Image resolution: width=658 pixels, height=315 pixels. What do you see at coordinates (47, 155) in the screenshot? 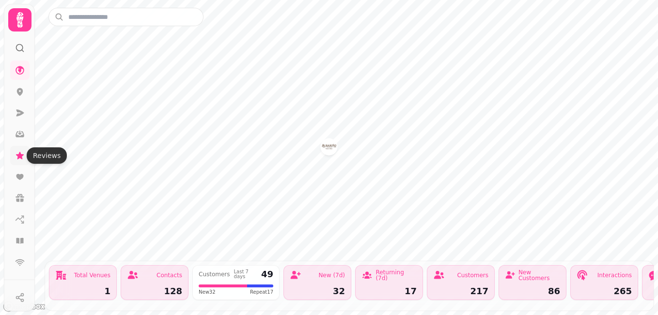
I see `div: Reviews` at bounding box center [47, 155].